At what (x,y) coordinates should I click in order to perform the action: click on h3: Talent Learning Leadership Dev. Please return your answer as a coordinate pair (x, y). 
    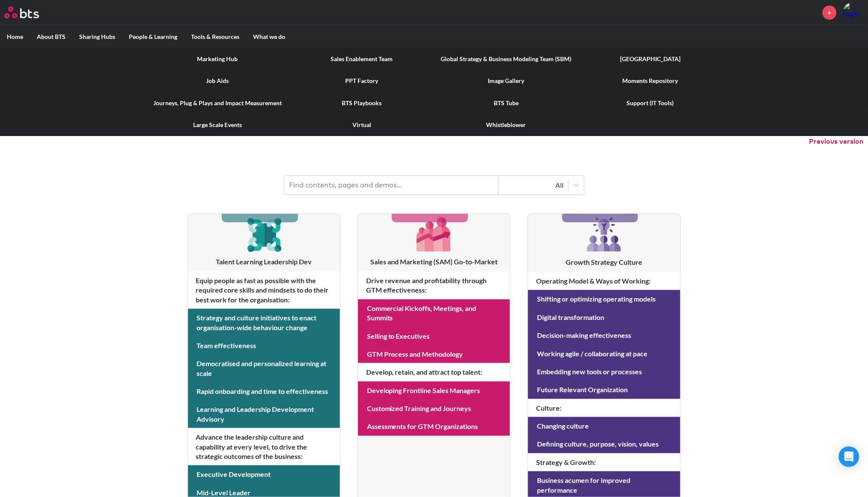
    Looking at the image, I should click on (264, 262).